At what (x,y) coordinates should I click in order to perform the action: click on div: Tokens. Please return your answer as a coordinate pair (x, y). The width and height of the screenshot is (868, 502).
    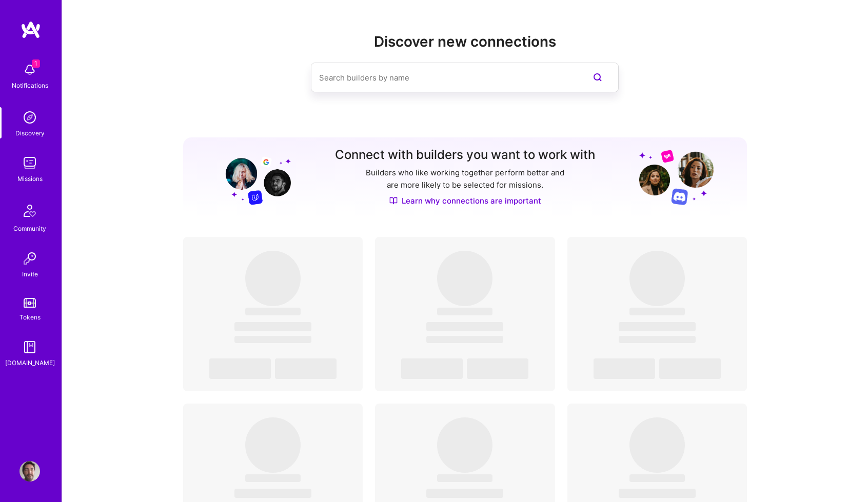
    Looking at the image, I should click on (30, 317).